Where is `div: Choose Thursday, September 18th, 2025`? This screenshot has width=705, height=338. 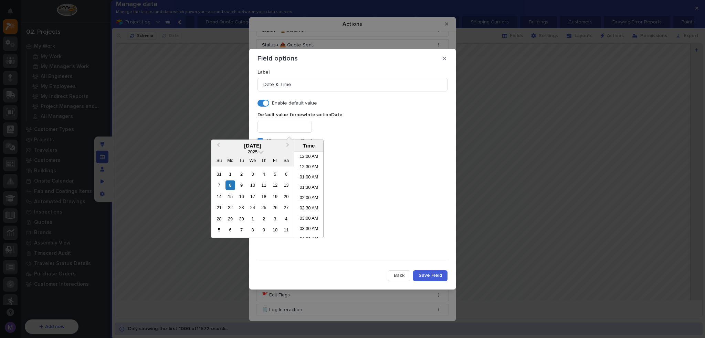 div: Choose Thursday, September 18th, 2025 is located at coordinates (264, 197).